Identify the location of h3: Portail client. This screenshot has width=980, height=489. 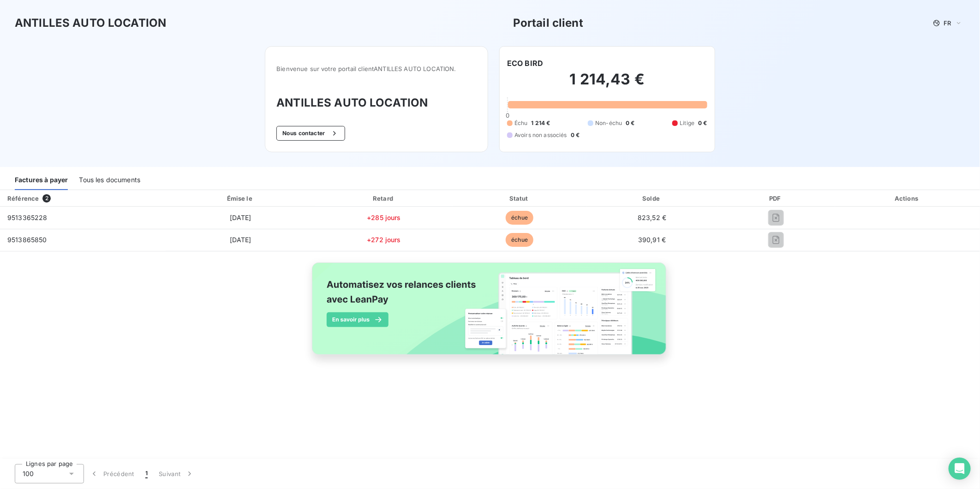
(548, 23).